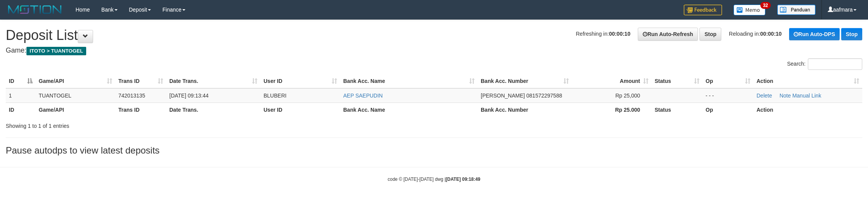 The image size is (868, 205). Describe the element at coordinates (275, 95) in the screenshot. I see `span: BLUBERI` at that location.